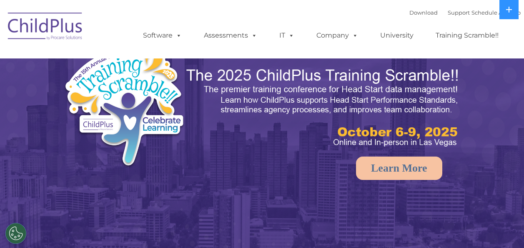 The image size is (524, 248). What do you see at coordinates (45, 28) in the screenshot?
I see `img: ChildPlus by Procare Solutions` at bounding box center [45, 28].